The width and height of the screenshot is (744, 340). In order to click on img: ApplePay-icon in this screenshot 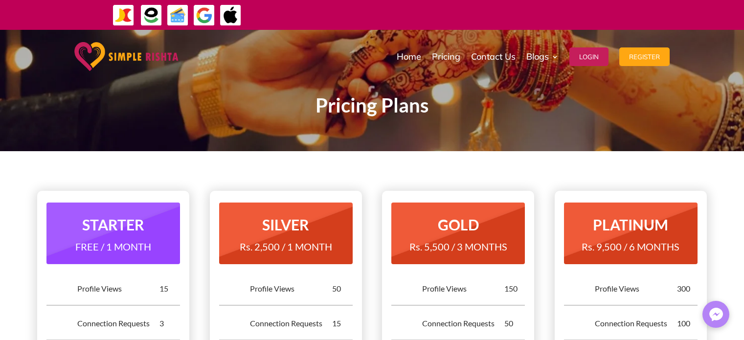, I will do `click(231, 15)`.